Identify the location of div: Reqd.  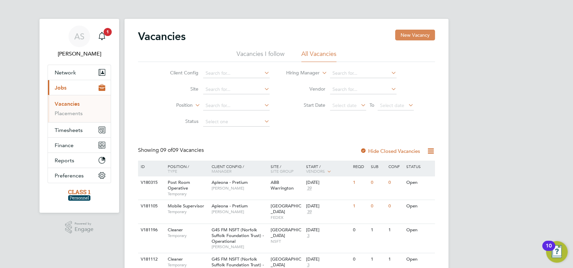
(360, 167).